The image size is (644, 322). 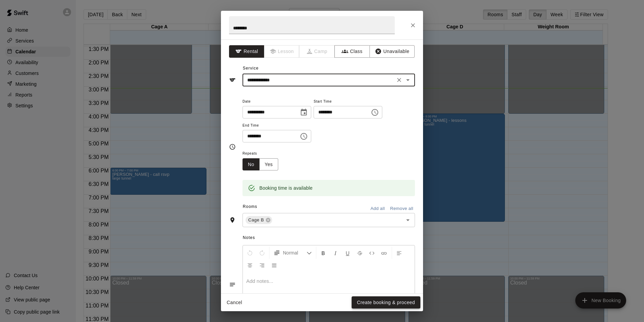 What do you see at coordinates (233, 147) in the screenshot?
I see `svg: Timing` at bounding box center [233, 147].